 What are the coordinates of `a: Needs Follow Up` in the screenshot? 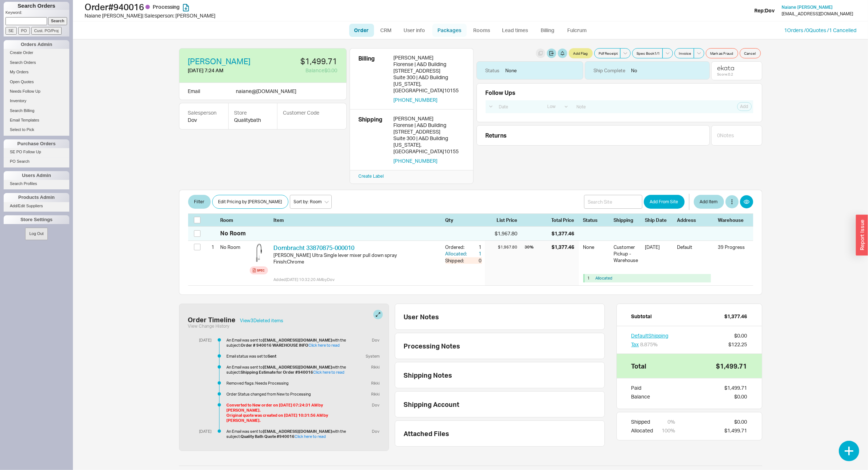 It's located at (37, 91).